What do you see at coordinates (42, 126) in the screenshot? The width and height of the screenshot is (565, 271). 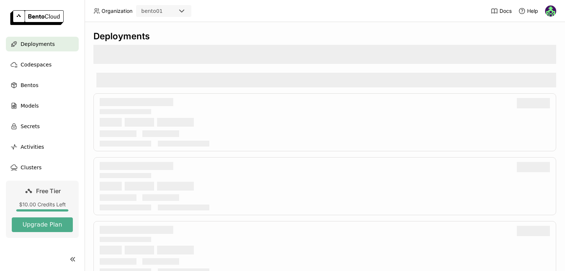 I see `a: Secrets` at bounding box center [42, 126].